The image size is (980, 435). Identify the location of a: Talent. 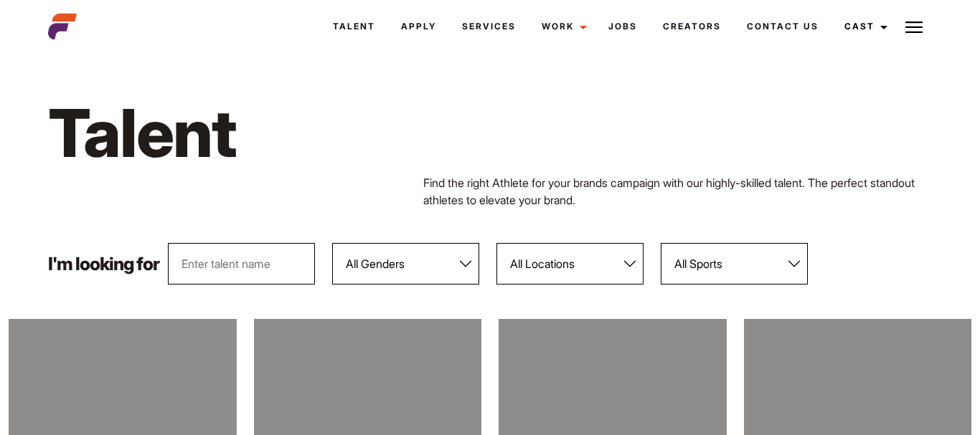
(354, 27).